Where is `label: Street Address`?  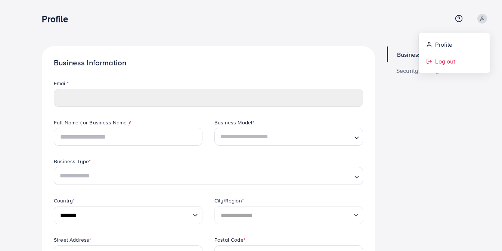 label: Street Address is located at coordinates (72, 240).